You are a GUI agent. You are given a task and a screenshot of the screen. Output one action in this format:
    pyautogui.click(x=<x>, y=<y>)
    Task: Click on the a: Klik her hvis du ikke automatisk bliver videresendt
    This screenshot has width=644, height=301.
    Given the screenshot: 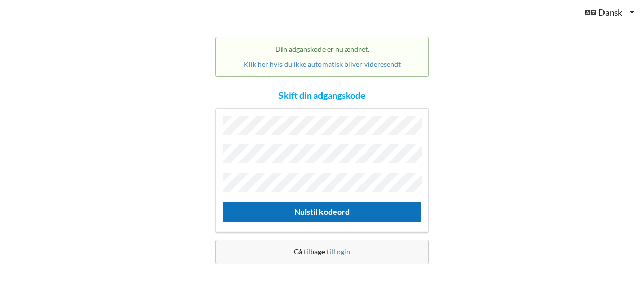 What is the action you would take?
    pyautogui.click(x=322, y=64)
    